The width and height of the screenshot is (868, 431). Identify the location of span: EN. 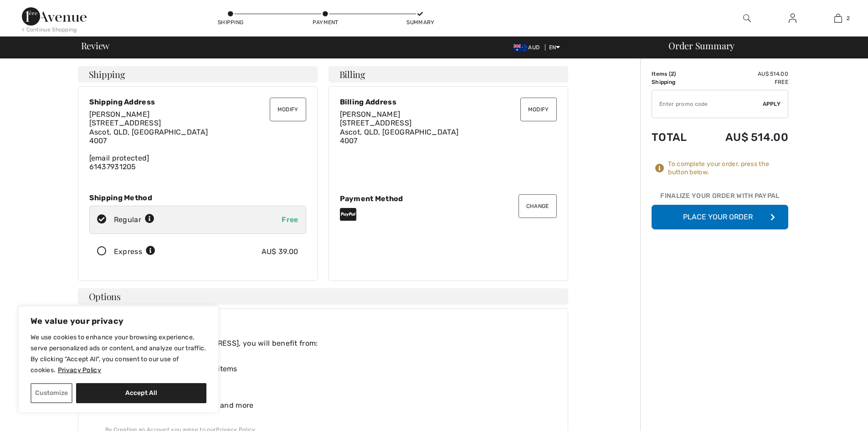
(554, 48).